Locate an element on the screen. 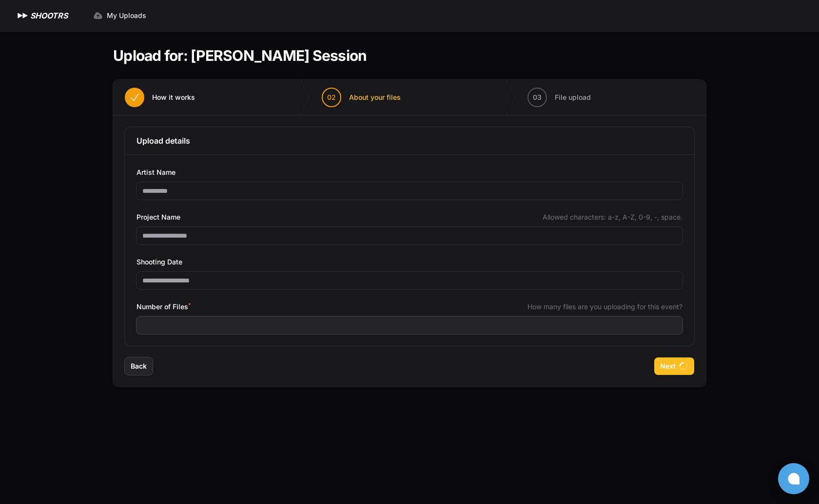 The height and width of the screenshot is (504, 819). span: My Uploads is located at coordinates (126, 16).